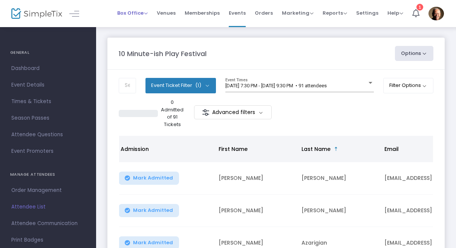  Describe the element at coordinates (335, 13) in the screenshot. I see `span: Reports` at that location.